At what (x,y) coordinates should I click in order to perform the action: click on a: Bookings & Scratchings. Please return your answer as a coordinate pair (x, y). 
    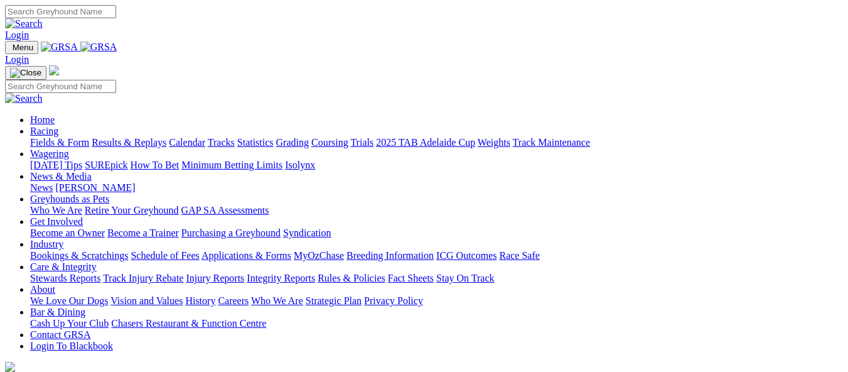
    Looking at the image, I should click on (79, 255).